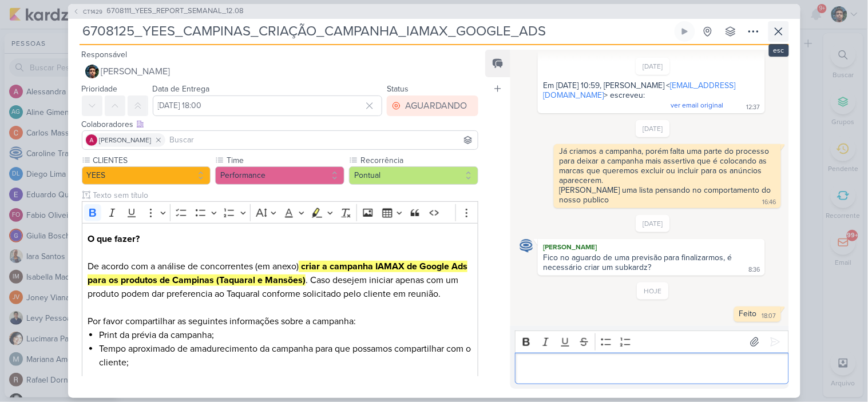  What do you see at coordinates (100, 88) in the screenshot?
I see `label: Prioridade` at bounding box center [100, 88].